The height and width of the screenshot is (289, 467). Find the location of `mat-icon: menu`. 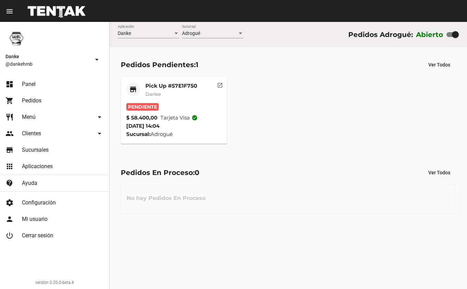

mat-icon: menu is located at coordinates (10, 11).